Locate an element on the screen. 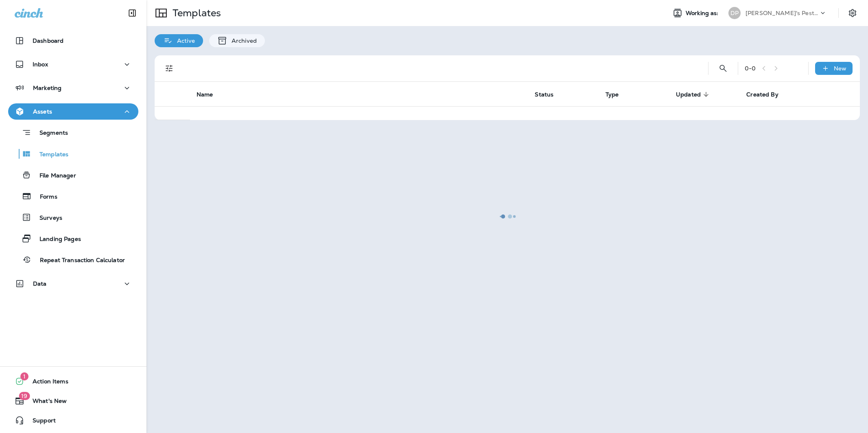  button: Inbox is located at coordinates (73, 64).